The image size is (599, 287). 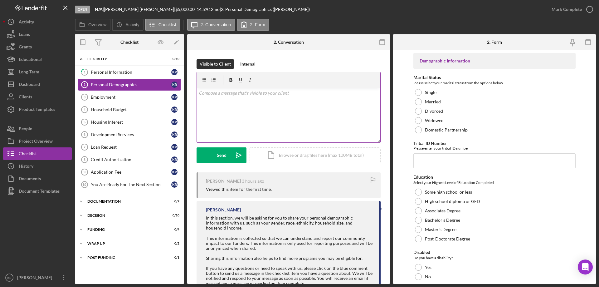 What do you see at coordinates (214, 9) in the screenshot?
I see `div: 12 mo` at bounding box center [214, 9].